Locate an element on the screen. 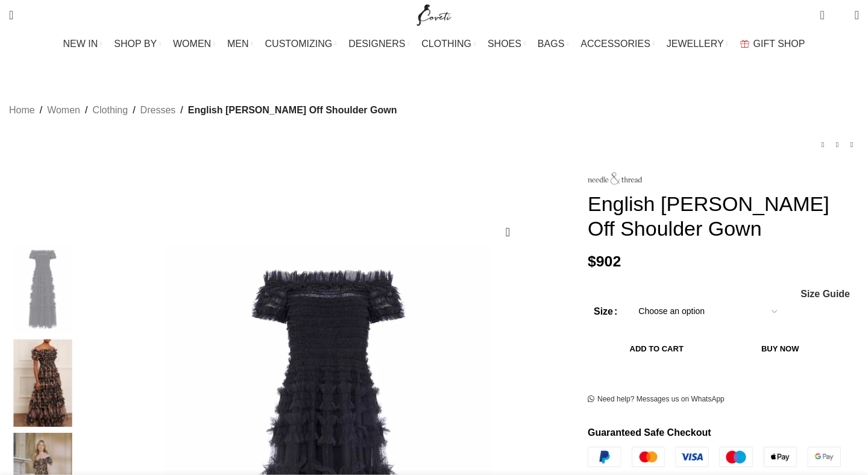 Image resolution: width=868 pixels, height=475 pixels. img: guaranteed-safe-checkout-bordered.j is located at coordinates (714, 457).